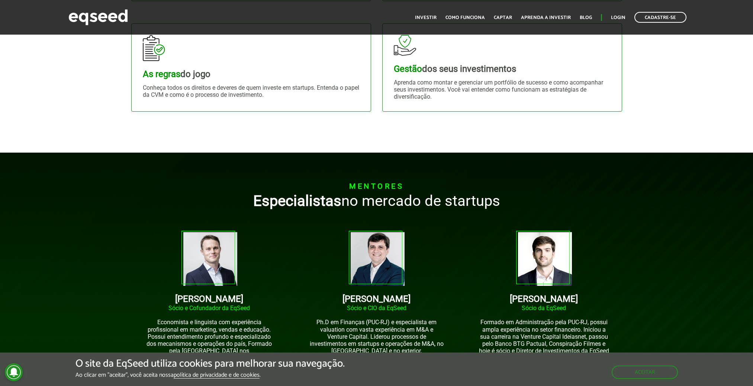 This screenshot has width=753, height=386. Describe the element at coordinates (618, 17) in the screenshot. I see `a: Login` at that location.